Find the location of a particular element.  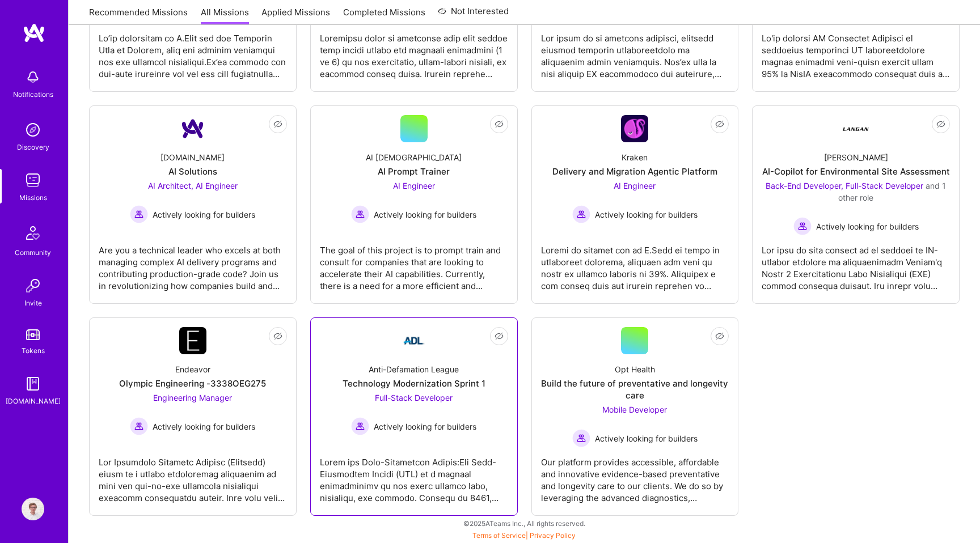

a: Company LogoAnti-Defamation LeagueTechnology Modernization Sprint 1Full-Stack Developer Actively ... is located at coordinates (414, 417).